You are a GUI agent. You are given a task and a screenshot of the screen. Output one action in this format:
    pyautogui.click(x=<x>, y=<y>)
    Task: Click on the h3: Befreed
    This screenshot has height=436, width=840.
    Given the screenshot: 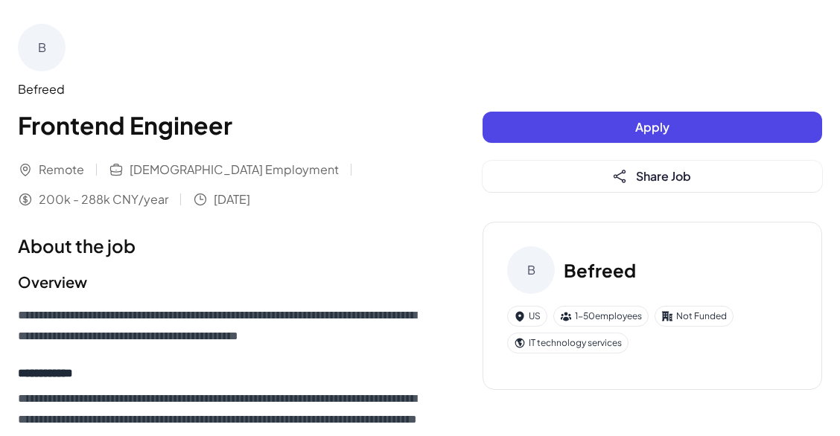 What is the action you would take?
    pyautogui.click(x=599, y=270)
    